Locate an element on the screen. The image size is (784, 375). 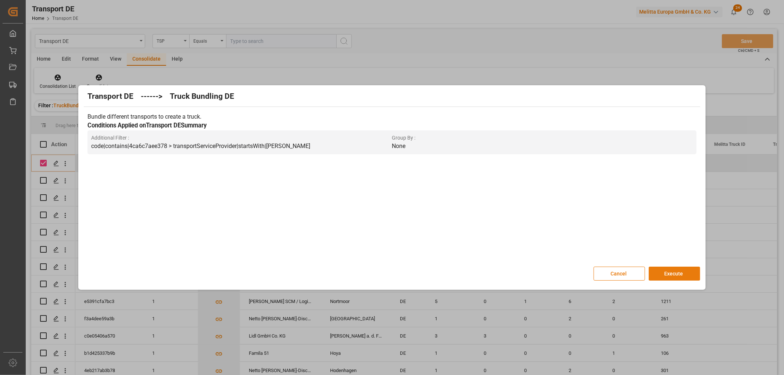
button: Cancel is located at coordinates (619, 274).